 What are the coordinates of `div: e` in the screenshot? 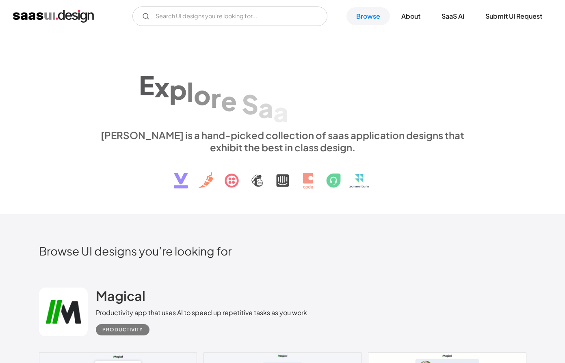 It's located at (229, 101).